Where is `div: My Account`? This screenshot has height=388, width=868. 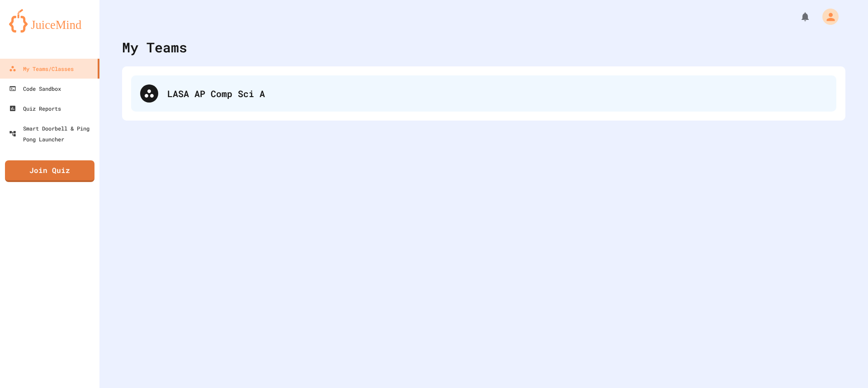 div: My Account is located at coordinates (827, 17).